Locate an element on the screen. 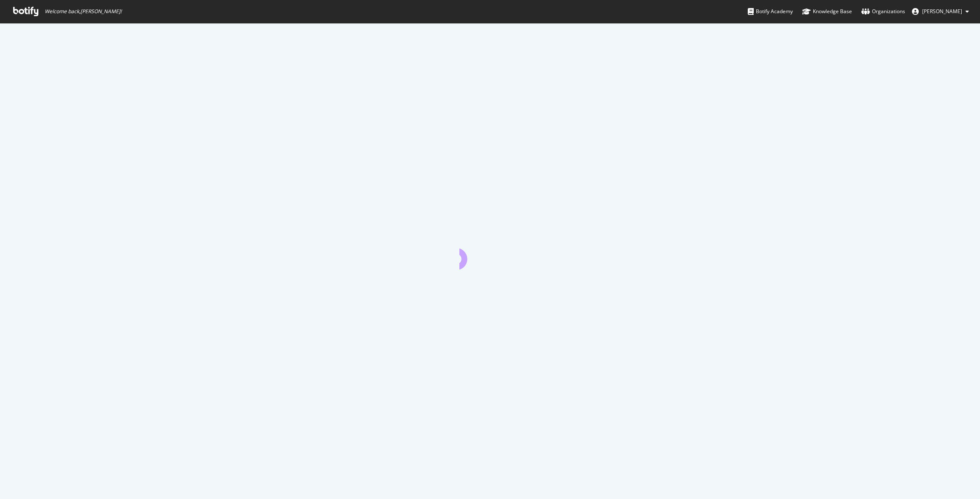  span: Florian Fouillouse is located at coordinates (942, 11).